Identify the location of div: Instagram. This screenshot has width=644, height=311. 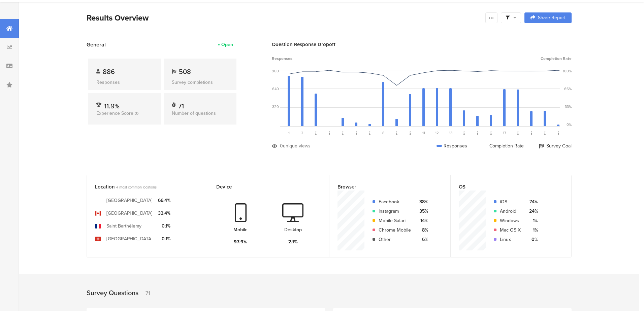
(394, 211).